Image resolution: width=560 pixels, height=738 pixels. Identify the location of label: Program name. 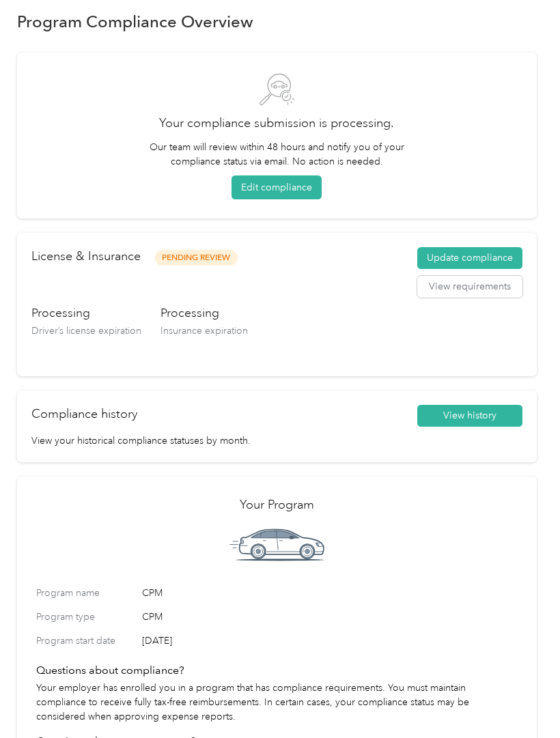
(87, 593).